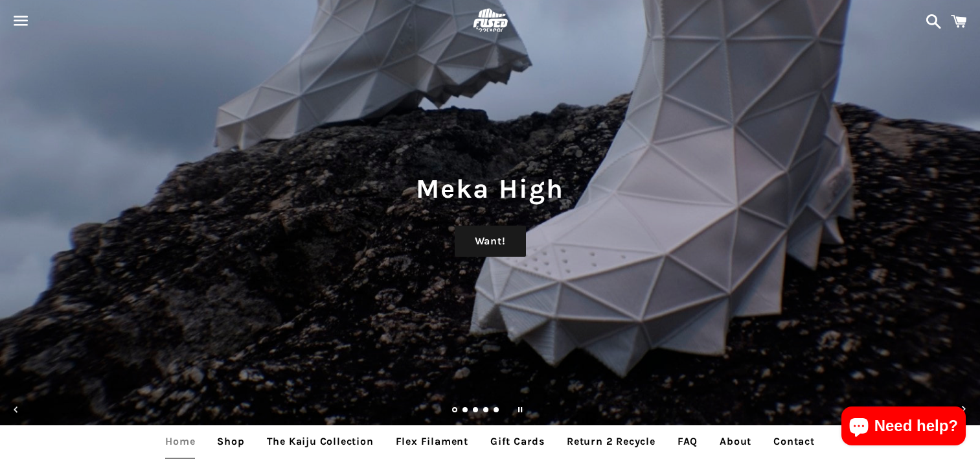  I want to click on button: Next slide, so click(964, 409).